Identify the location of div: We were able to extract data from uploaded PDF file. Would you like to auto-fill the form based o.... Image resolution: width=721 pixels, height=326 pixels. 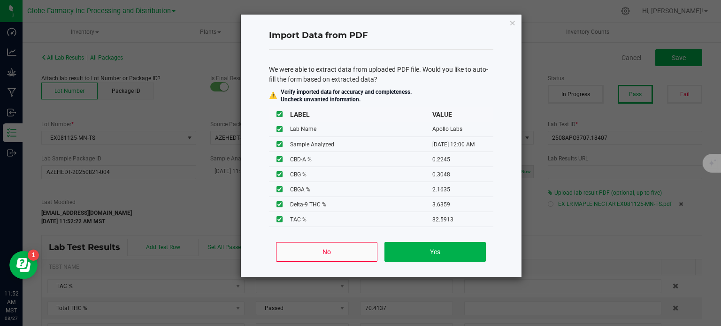
(381, 75).